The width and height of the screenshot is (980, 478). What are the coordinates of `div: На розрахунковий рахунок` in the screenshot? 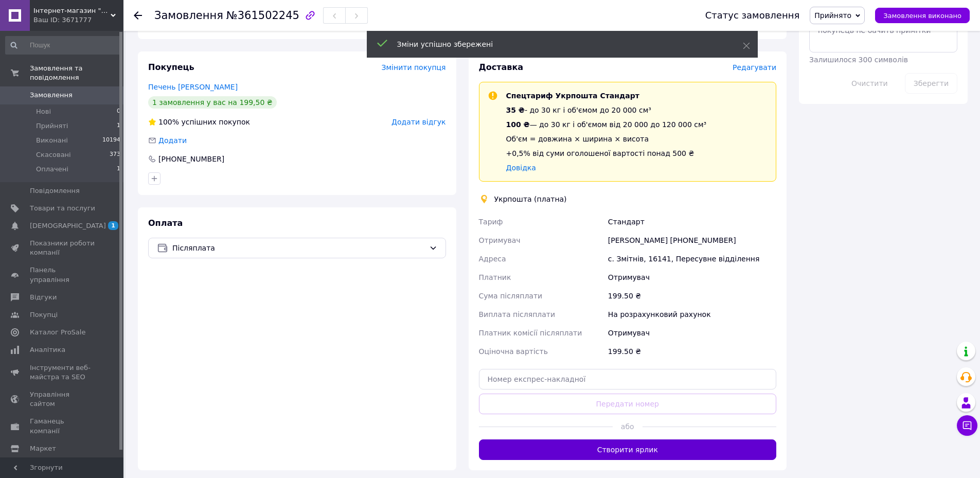 It's located at (692, 314).